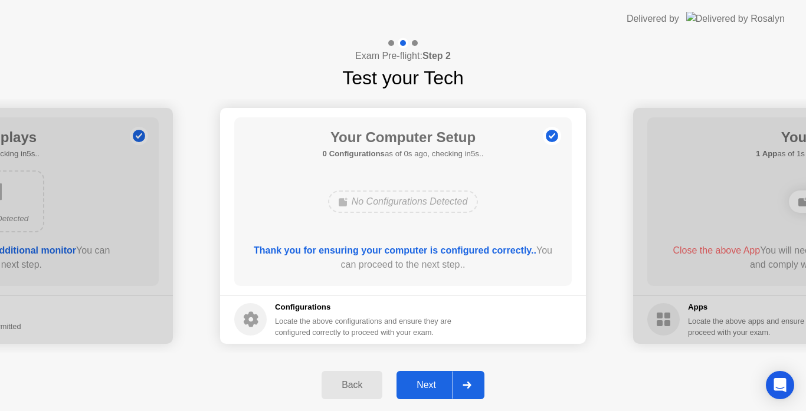  What do you see at coordinates (403, 258) in the screenshot?
I see `div: You can proceed to the next step..` at bounding box center [403, 258].